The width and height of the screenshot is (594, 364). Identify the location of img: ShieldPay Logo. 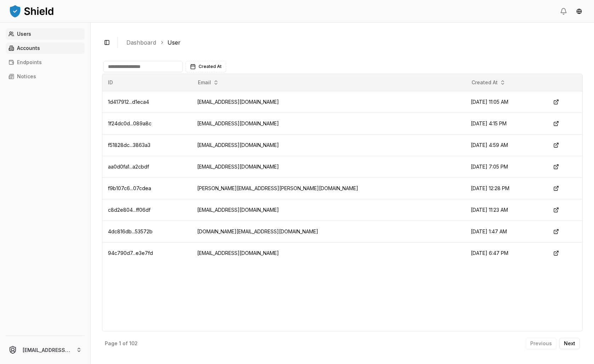
(32, 11).